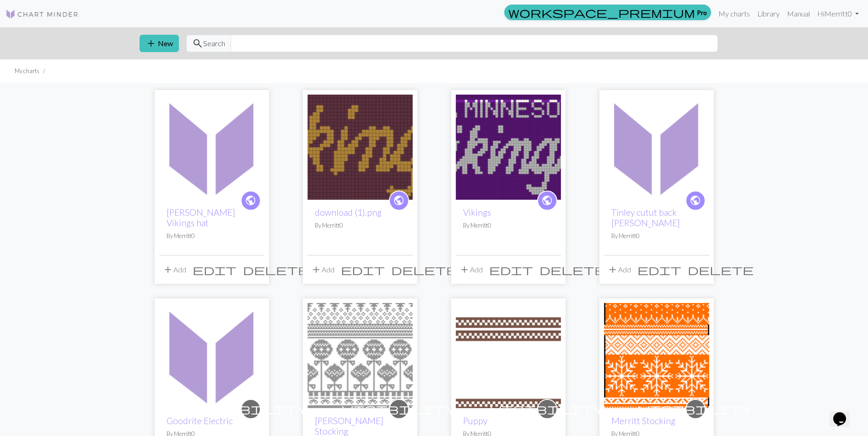  Describe the element at coordinates (211, 146) in the screenshot. I see `a: Carter Vikings hat` at that location.